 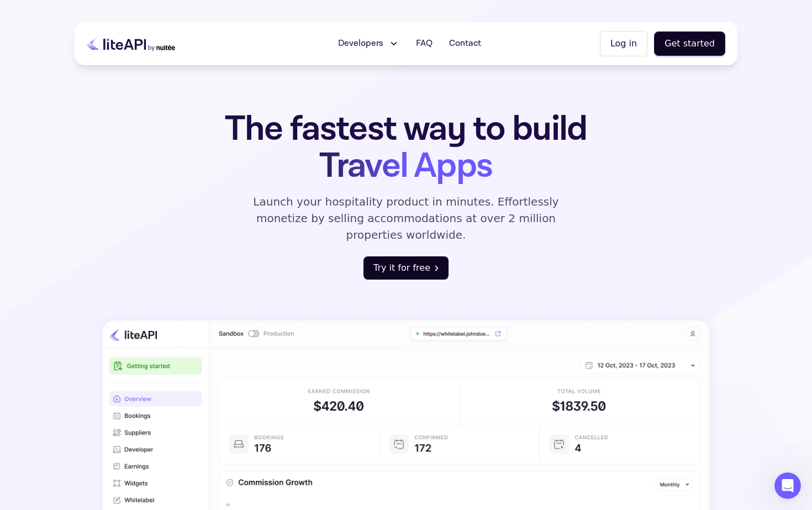 What do you see at coordinates (360, 43) in the screenshot?
I see `span: Developers` at bounding box center [360, 43].